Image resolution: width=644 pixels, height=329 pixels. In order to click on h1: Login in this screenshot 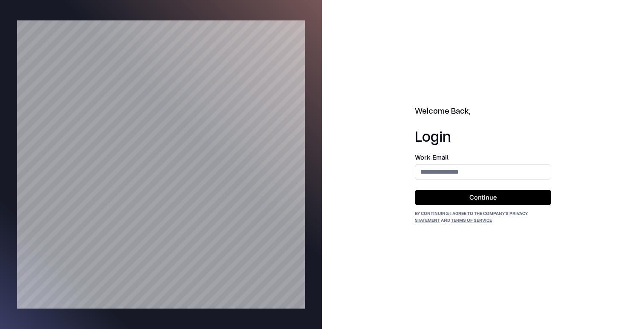, I will do `click(483, 136)`.